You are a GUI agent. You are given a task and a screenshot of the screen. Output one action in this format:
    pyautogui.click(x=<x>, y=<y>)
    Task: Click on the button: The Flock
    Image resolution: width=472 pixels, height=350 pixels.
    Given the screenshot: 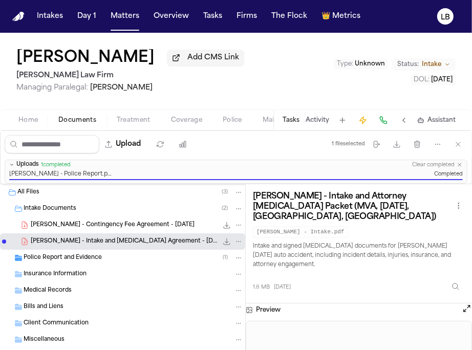 What is the action you would take?
    pyautogui.click(x=289, y=16)
    